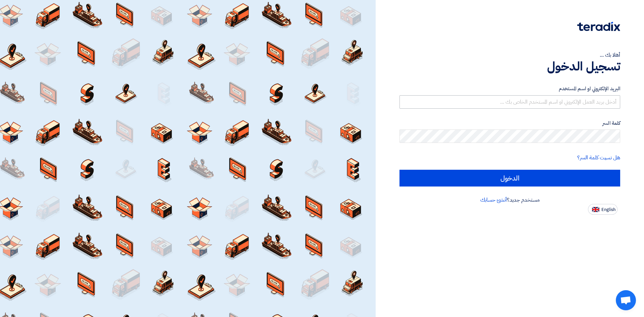  Describe the element at coordinates (510, 55) in the screenshot. I see `div: أهلا بك ...` at that location.